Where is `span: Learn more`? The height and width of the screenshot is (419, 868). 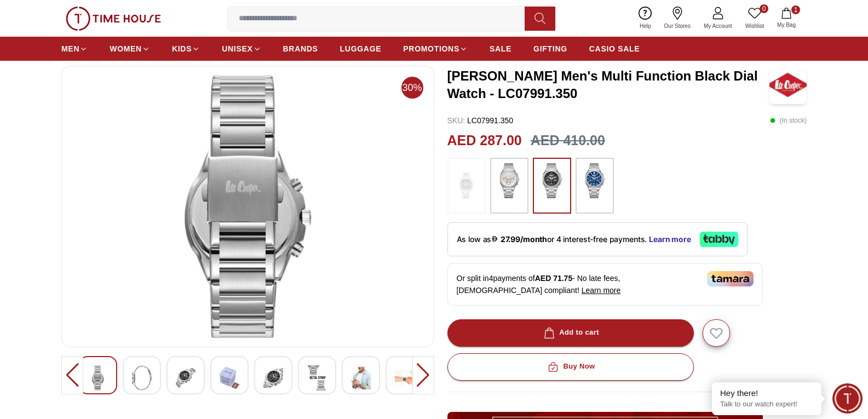
span: Learn more is located at coordinates (602, 290).